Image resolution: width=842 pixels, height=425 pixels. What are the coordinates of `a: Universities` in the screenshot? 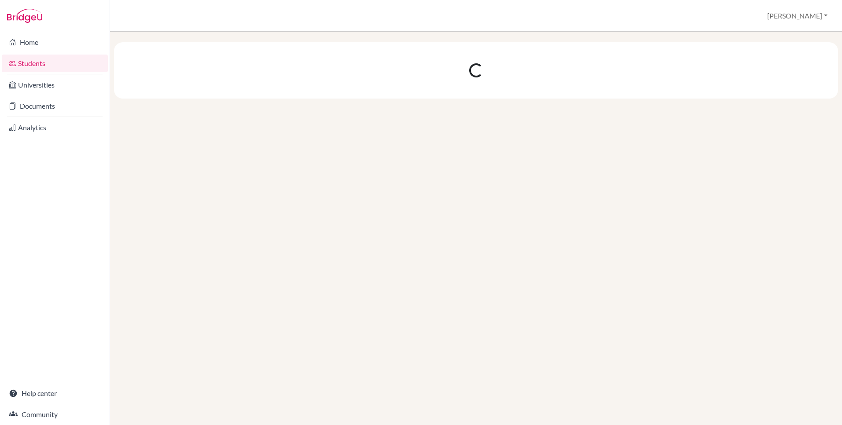 It's located at (55, 85).